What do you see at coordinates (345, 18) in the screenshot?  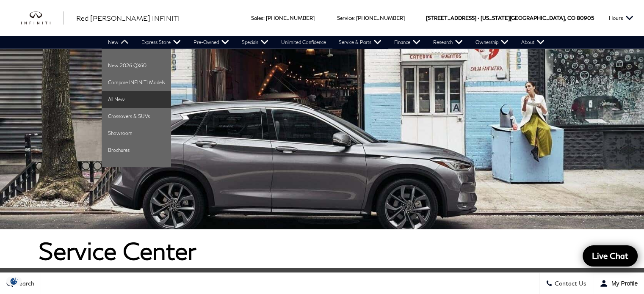 I see `span: Service` at bounding box center [345, 18].